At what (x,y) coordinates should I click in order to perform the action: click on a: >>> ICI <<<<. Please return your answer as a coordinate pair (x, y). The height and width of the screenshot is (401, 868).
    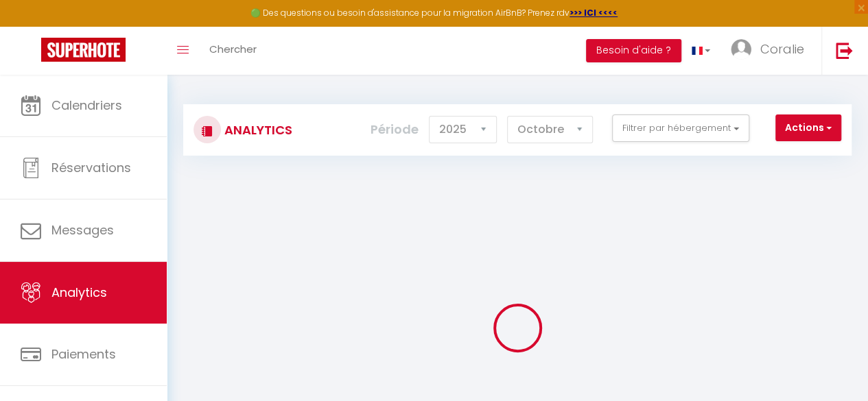
    Looking at the image, I should click on (593, 12).